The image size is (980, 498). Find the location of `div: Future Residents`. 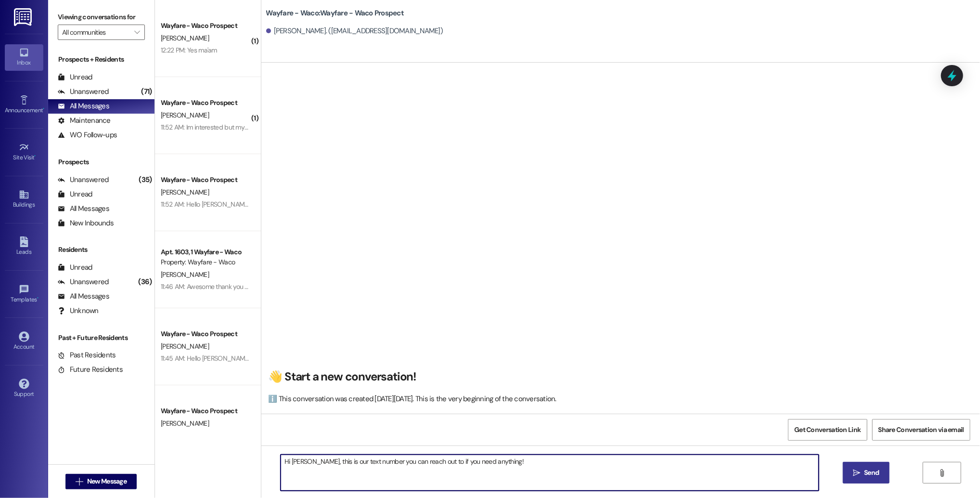

div: Future Residents is located at coordinates (90, 369).